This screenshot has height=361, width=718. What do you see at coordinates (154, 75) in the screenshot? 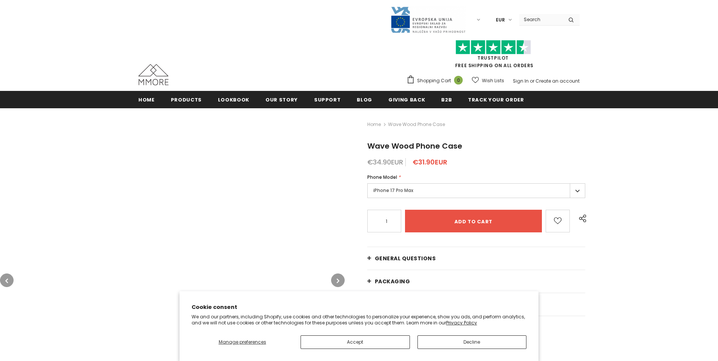
I see `img: MMORE Cases` at bounding box center [154, 75].